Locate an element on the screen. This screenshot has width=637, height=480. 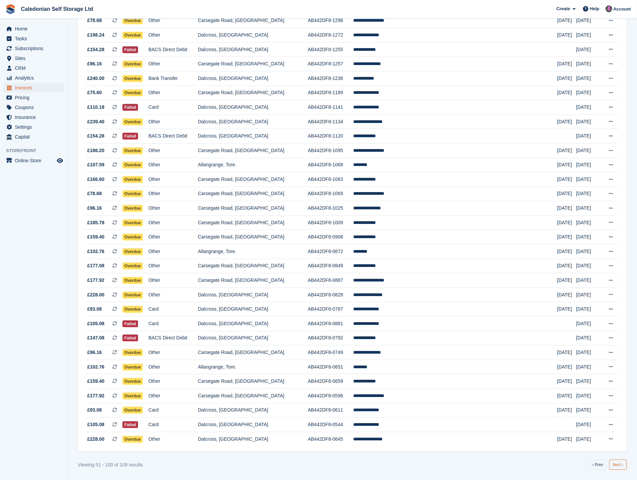
td: Allangrange, Tore. is located at coordinates (253, 367).